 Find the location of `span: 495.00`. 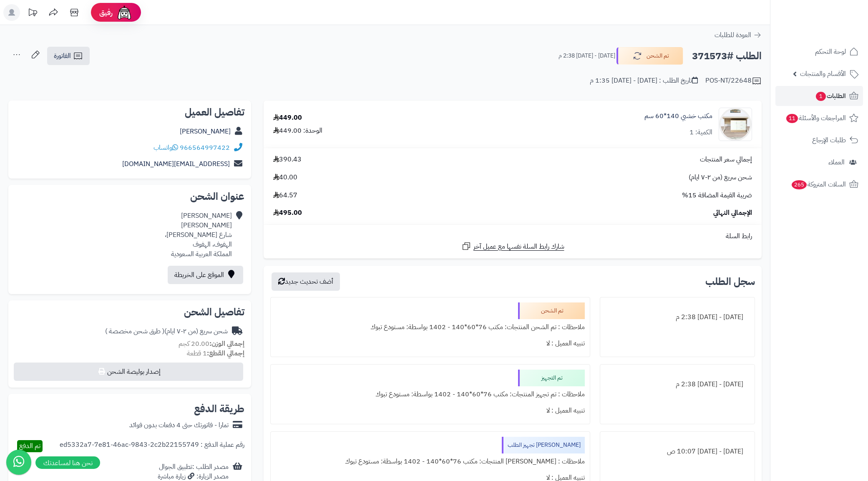

span: 495.00 is located at coordinates (287, 213).